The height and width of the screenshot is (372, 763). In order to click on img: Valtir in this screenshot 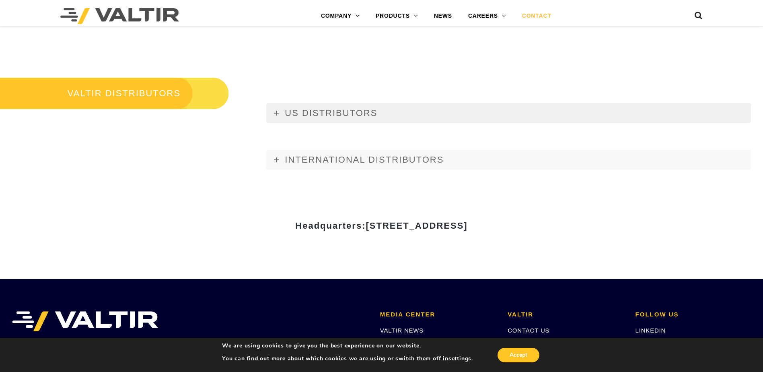, I will do `click(120, 16)`.